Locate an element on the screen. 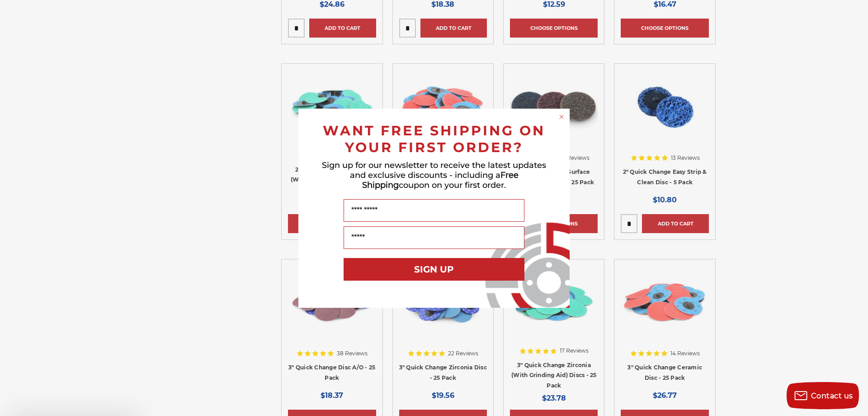 The width and height of the screenshot is (868, 416). button: Close dialog is located at coordinates (561, 117).